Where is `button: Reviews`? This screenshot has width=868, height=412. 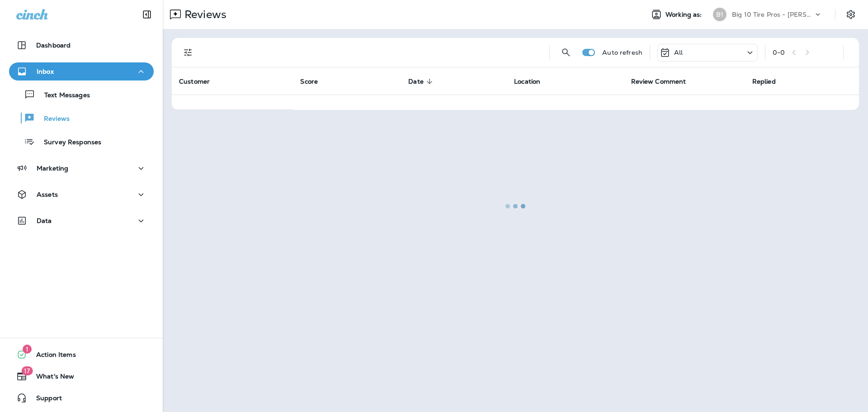
button: Reviews is located at coordinates (81, 118).